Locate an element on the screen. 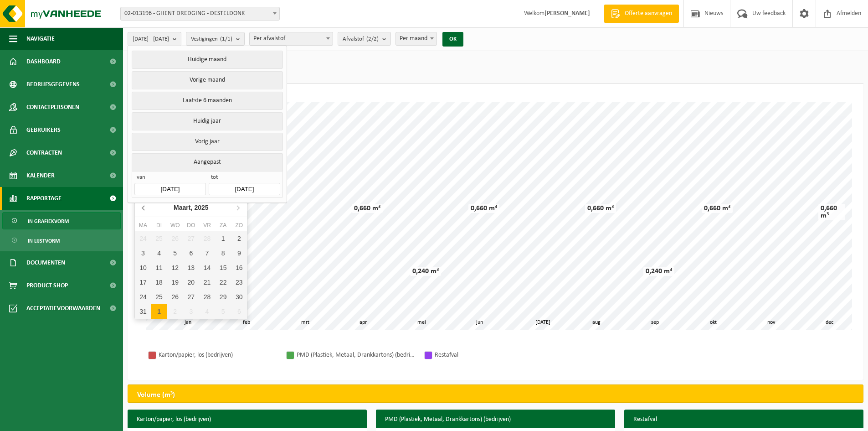 This screenshot has height=431, width=868. span: Vestigingen is located at coordinates (211, 39).